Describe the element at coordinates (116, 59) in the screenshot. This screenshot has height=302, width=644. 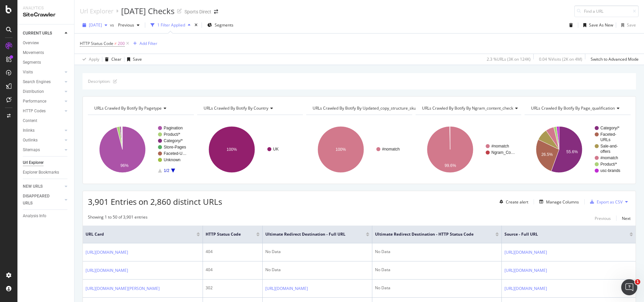
I see `div: Clear` at that location.